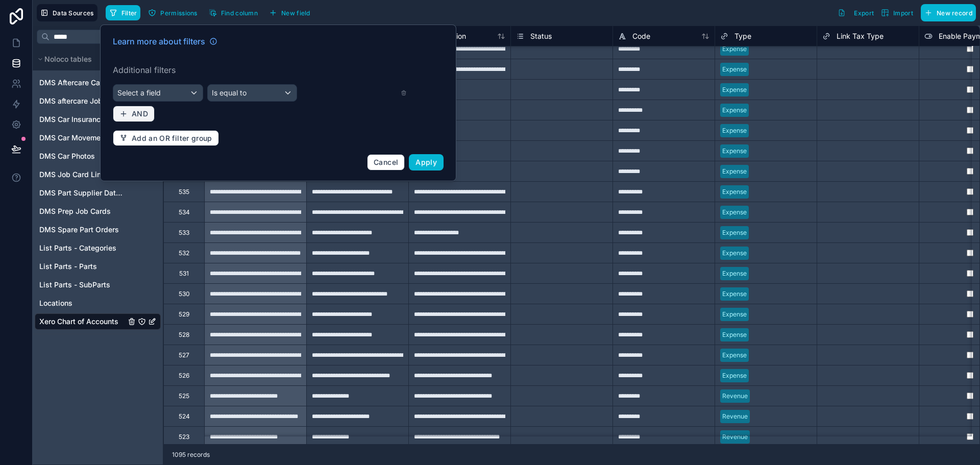  What do you see at coordinates (78, 248) in the screenshot?
I see `span: List Parts - Categories` at bounding box center [78, 248].